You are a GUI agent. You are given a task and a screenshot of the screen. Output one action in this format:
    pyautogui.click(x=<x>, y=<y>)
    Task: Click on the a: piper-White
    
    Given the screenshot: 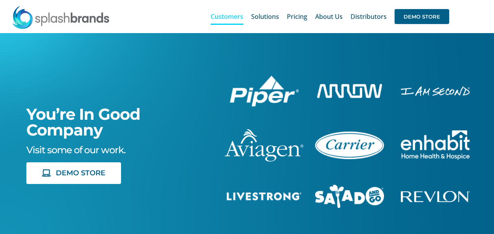 What is the action you would take?
    pyautogui.click(x=264, y=79)
    